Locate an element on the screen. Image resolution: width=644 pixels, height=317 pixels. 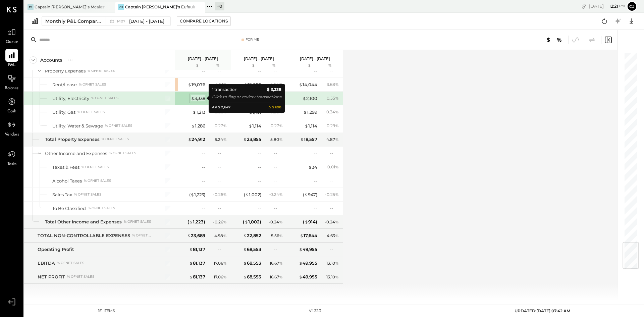
div: 17.06 is located at coordinates (220, 277).